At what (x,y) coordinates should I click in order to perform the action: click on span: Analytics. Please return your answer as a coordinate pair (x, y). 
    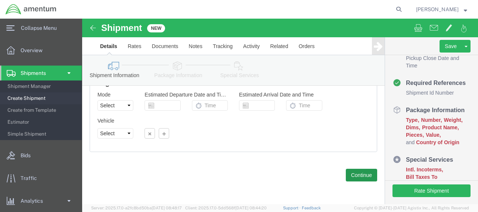
    Looking at the image, I should click on (34, 201).